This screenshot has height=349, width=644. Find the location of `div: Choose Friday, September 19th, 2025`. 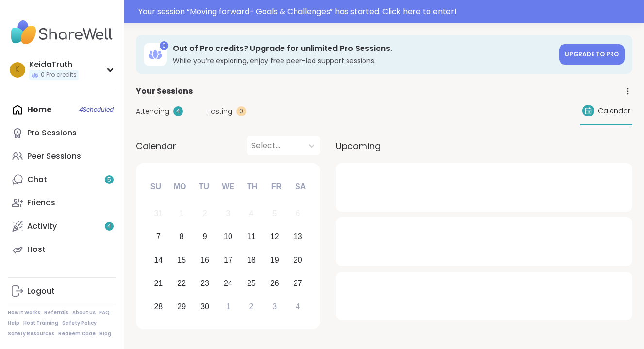

div: Choose Friday, September 19th, 2025 is located at coordinates (274, 260).